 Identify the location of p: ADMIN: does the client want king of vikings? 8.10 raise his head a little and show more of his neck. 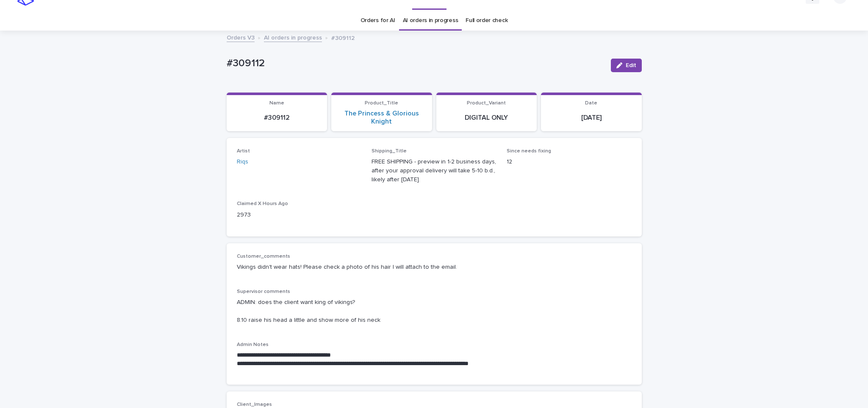
(434, 311).